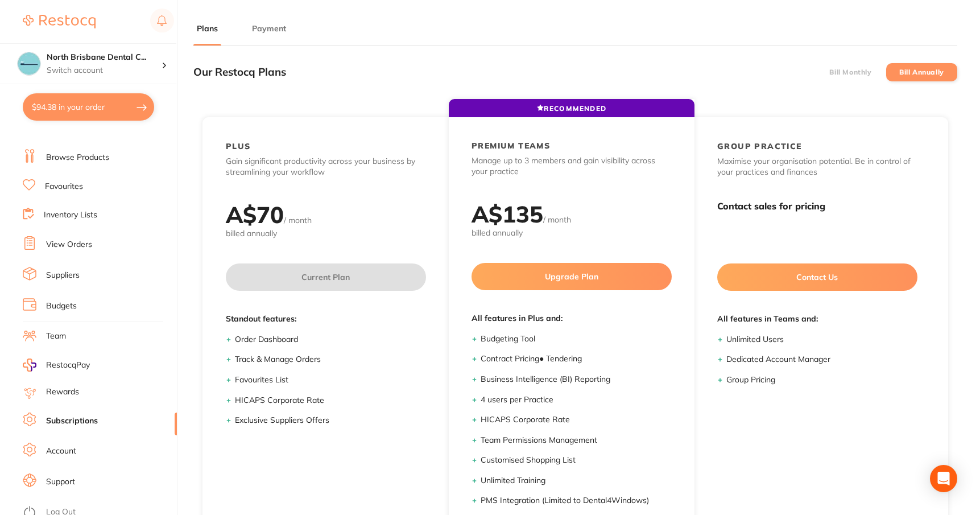  I want to click on li: Business Intelligence (BI) Reporting, so click(576, 379).